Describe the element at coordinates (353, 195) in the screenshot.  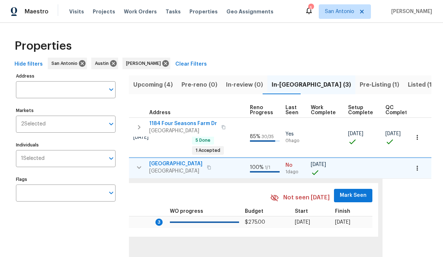
I see `button: Mark Seen` at that location.